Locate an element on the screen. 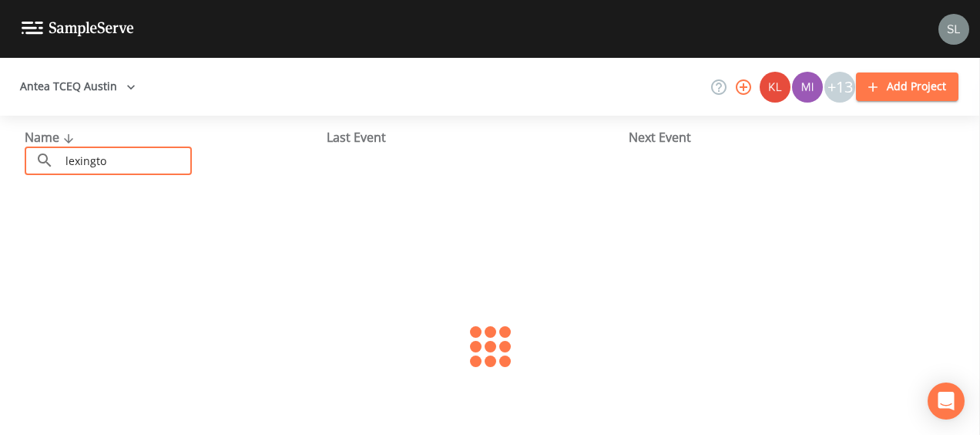  div: Next Event is located at coordinates (780, 138).